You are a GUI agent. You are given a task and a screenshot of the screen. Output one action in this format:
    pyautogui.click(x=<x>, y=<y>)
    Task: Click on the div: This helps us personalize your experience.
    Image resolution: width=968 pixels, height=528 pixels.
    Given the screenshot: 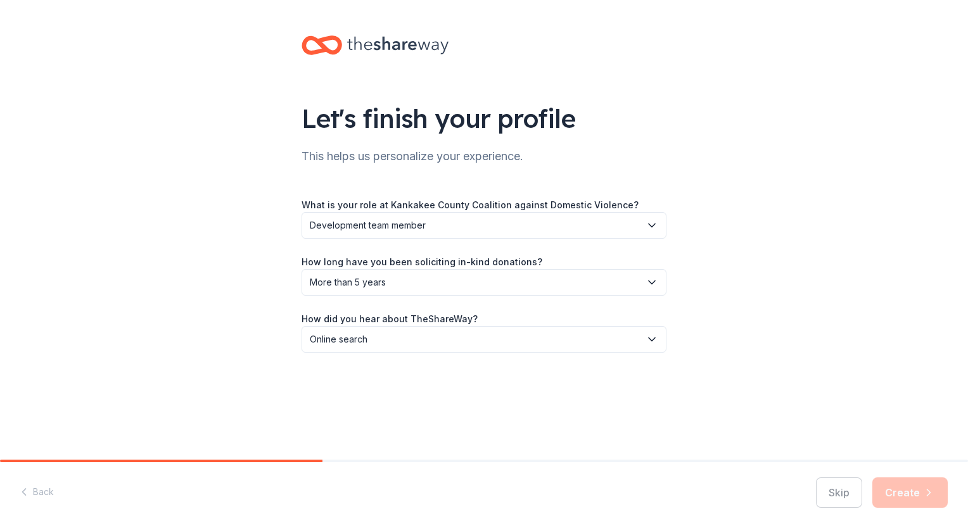 What is the action you would take?
    pyautogui.click(x=484, y=157)
    